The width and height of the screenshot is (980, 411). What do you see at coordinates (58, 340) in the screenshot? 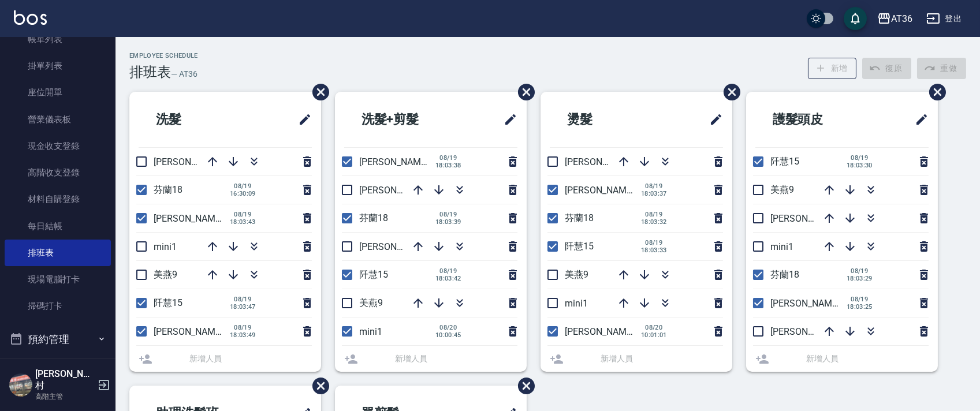
I see `button: 預約管理` at bounding box center [58, 340].